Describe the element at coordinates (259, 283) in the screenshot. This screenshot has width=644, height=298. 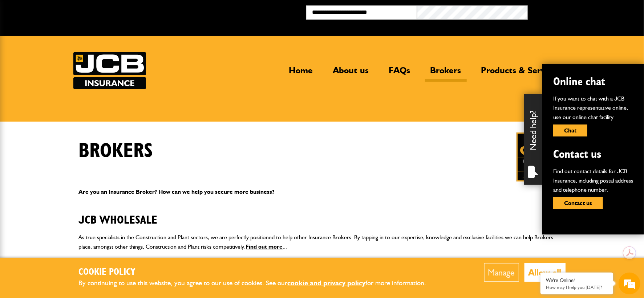
I see `p: By continuing to use this website, you agree to our use of cookies. See our for more information.` at that location.